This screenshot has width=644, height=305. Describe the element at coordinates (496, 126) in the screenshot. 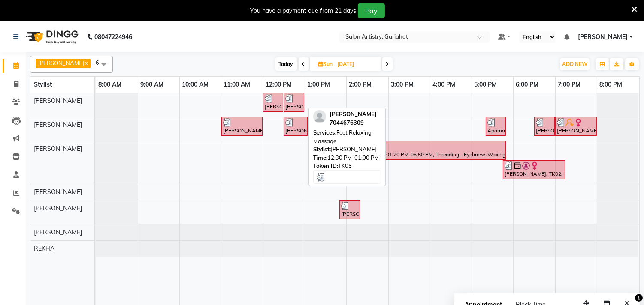

I see `div: Aparna Aparna, TK09, 05:20 PM-05:50 PM, Cut - Hair Cut (Sr Stylist) (Wash & Conditioning)` at that location.